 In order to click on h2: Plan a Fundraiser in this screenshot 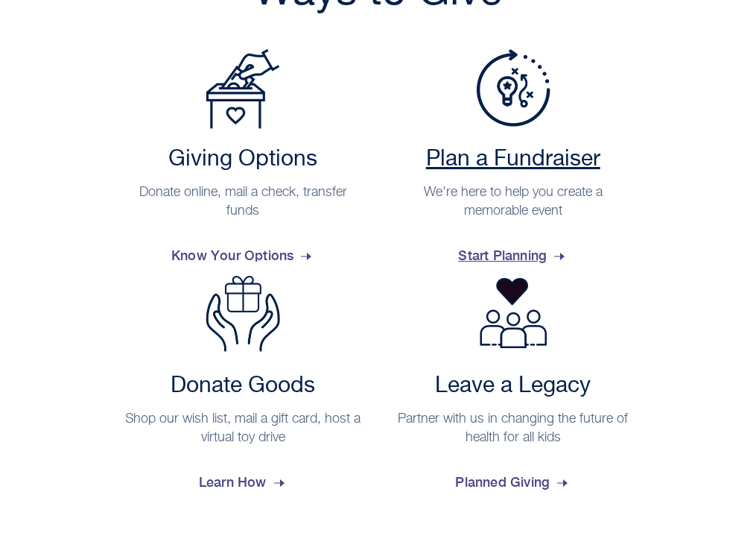, I will do `click(514, 160)`.